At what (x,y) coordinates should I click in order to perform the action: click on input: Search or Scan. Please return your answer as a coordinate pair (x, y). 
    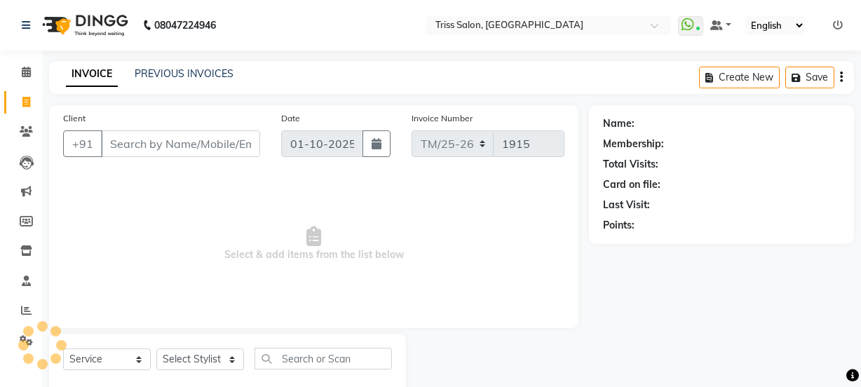
    Looking at the image, I should click on (323, 358).